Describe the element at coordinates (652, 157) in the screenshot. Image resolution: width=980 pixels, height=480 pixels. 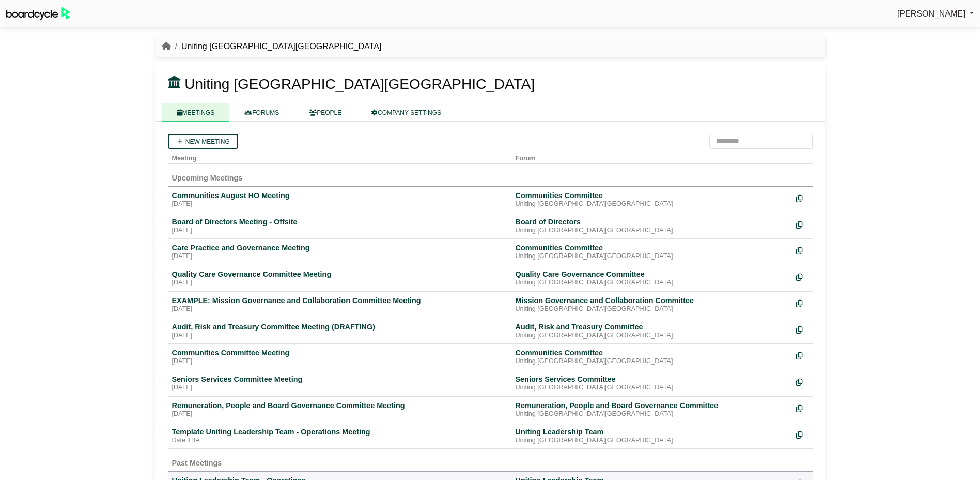
I see `th: Forum` at that location.